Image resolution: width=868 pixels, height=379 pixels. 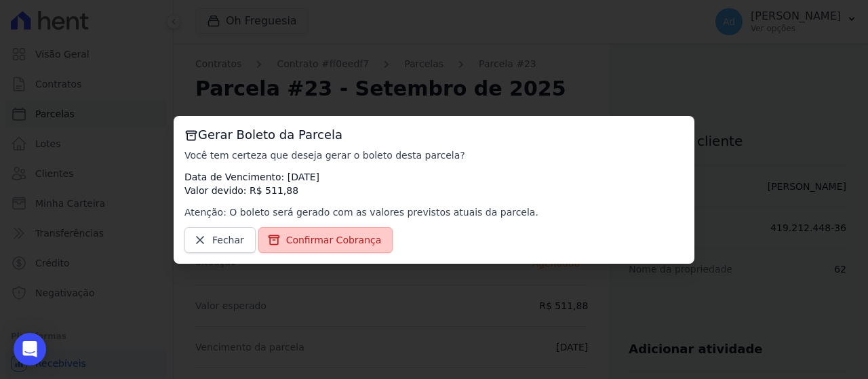 I want to click on span: Fechar, so click(x=228, y=240).